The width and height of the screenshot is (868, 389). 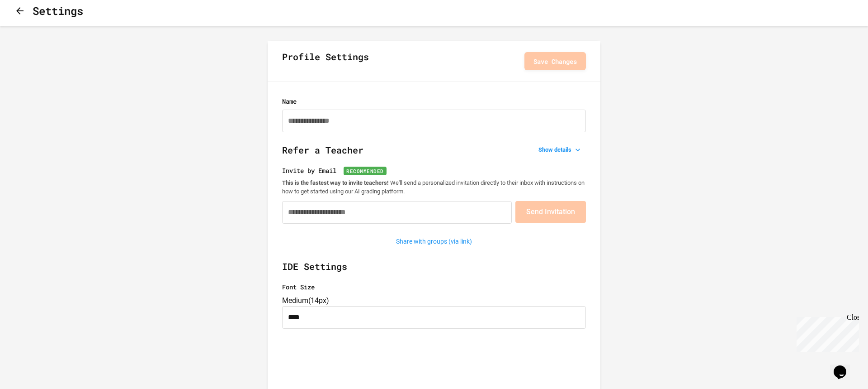 I want to click on strong: This is the fastest way to invite teachers!, so click(x=335, y=183).